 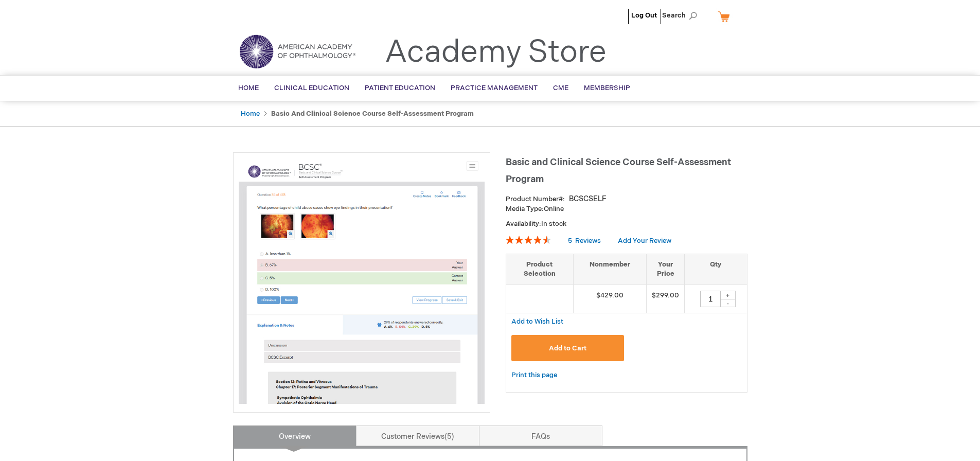 I want to click on div: BCSCSELF, so click(x=587, y=199).